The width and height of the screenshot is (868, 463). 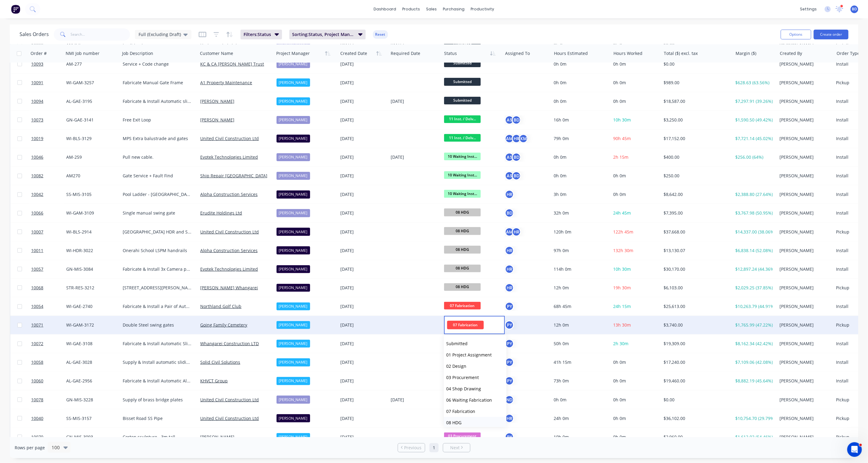 What do you see at coordinates (510, 437) in the screenshot?
I see `div: PY` at bounding box center [510, 437].